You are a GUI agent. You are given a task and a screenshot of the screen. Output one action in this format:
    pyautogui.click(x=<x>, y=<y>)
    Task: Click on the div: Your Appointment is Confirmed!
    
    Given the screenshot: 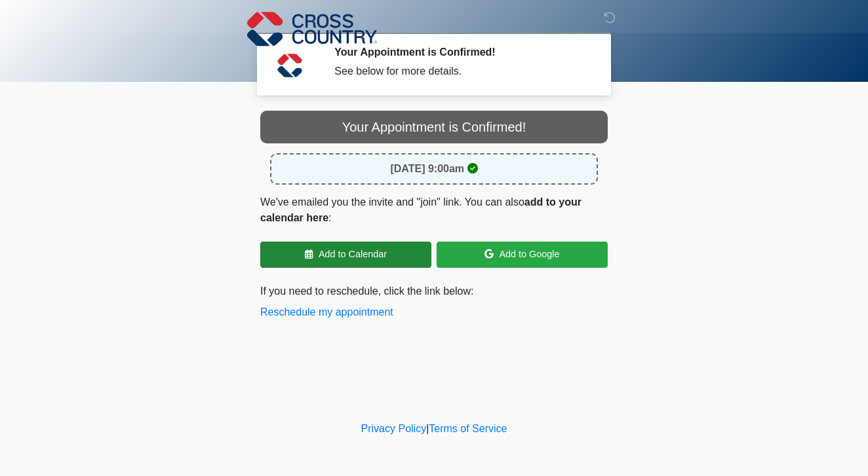 What is the action you would take?
    pyautogui.click(x=434, y=127)
    